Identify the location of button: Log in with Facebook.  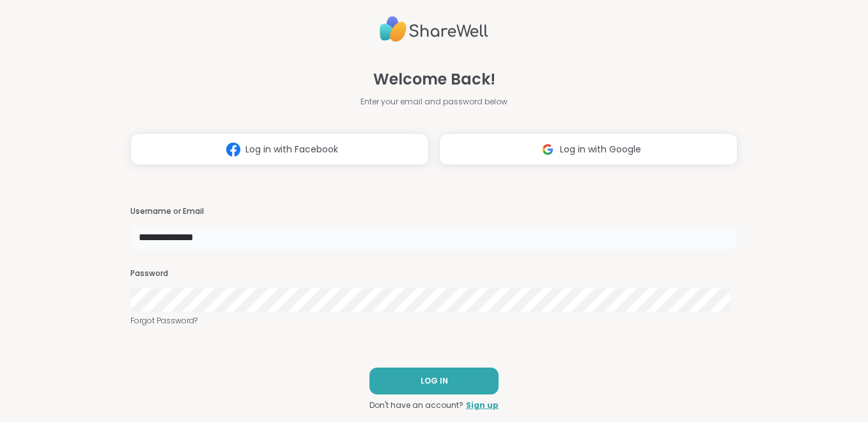
(279, 149).